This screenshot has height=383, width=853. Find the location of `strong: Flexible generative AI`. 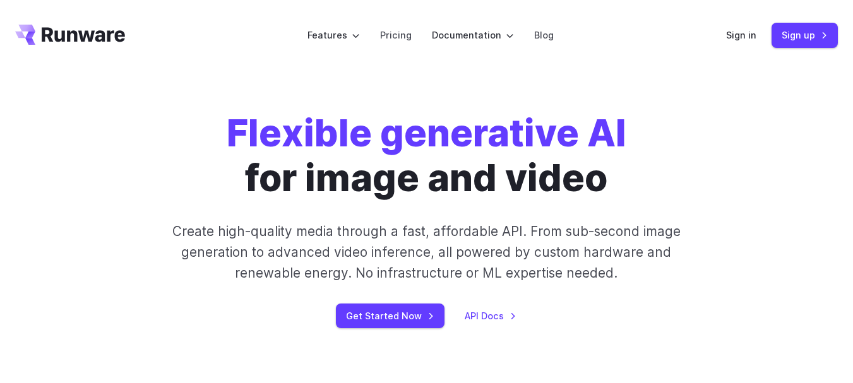

strong: Flexible generative AI is located at coordinates (426, 133).